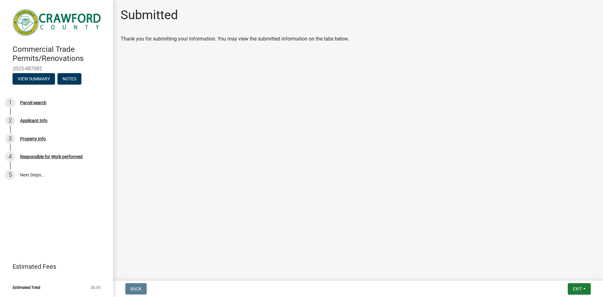 The height and width of the screenshot is (297, 603). What do you see at coordinates (577, 289) in the screenshot?
I see `span: Exit` at bounding box center [577, 289].